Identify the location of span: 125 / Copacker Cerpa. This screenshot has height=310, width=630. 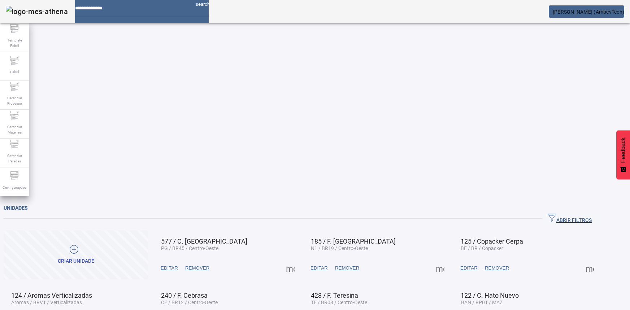
(492, 241).